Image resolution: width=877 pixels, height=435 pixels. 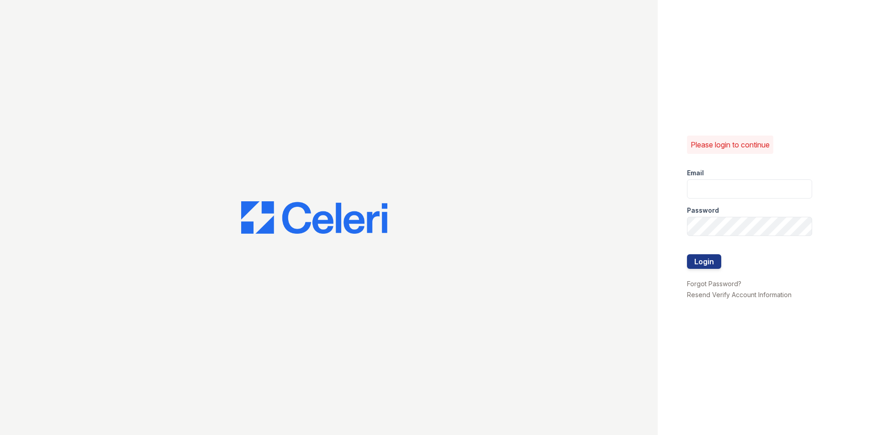 I want to click on p: Please login to continue, so click(x=730, y=145).